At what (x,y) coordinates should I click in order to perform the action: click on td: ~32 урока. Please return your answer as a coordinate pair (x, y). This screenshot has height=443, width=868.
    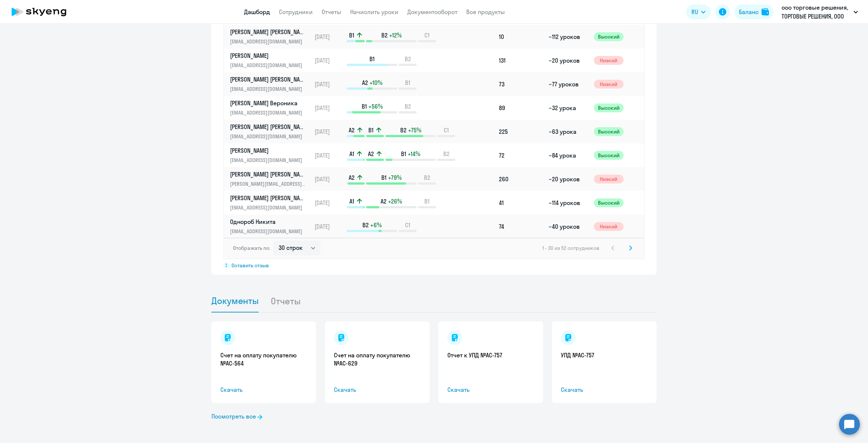
    Looking at the image, I should click on (568, 108).